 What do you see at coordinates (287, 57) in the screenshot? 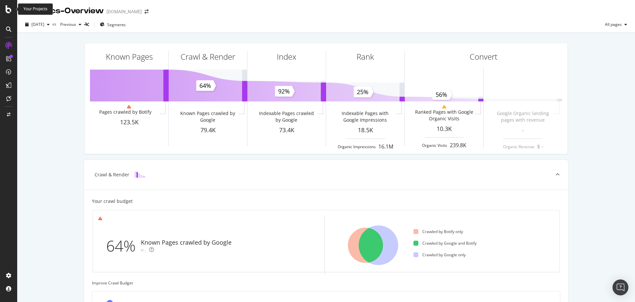
I see `div: Index` at bounding box center [287, 57].